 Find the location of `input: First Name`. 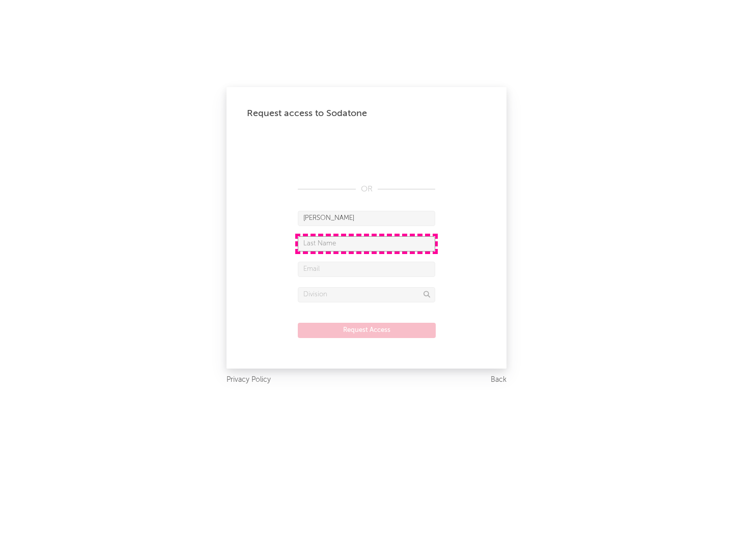

input: First Name is located at coordinates (366, 219).